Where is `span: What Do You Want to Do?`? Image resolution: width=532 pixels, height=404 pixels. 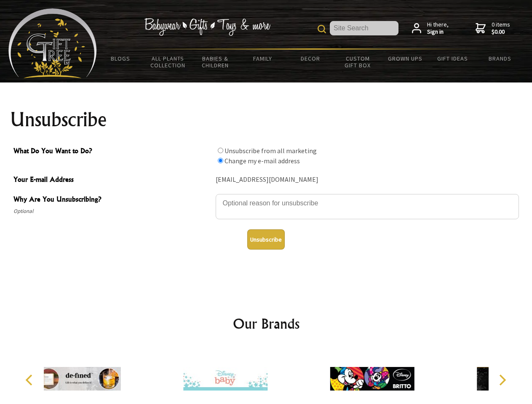 span: What Do You Want to Do? is located at coordinates (113, 152).